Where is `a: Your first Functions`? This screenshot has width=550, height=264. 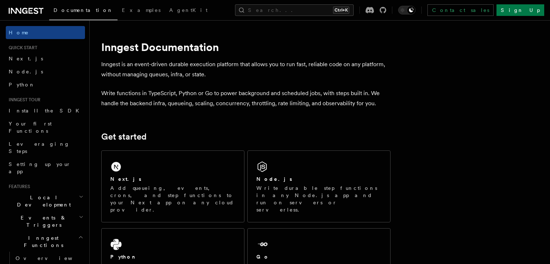 a: Your first Functions is located at coordinates (45, 127).